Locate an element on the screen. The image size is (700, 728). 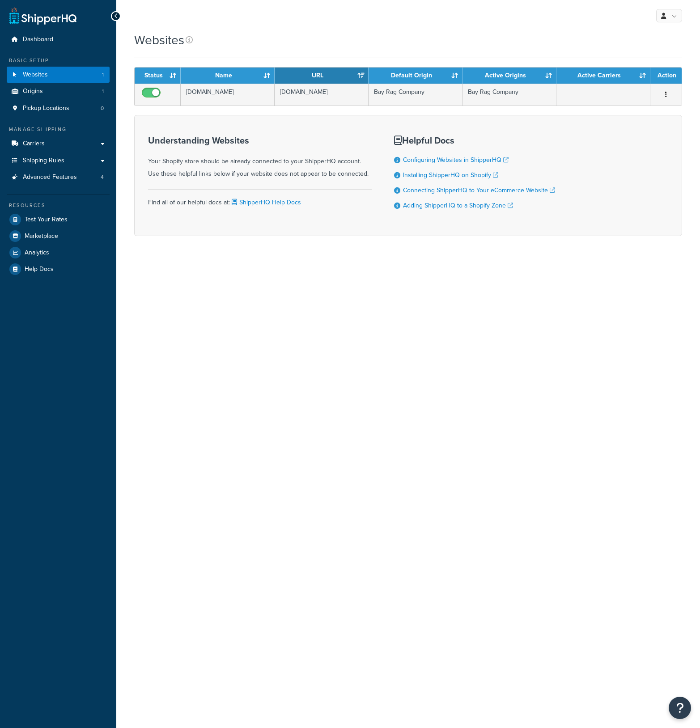
li: Test Your Rates is located at coordinates (58, 220).